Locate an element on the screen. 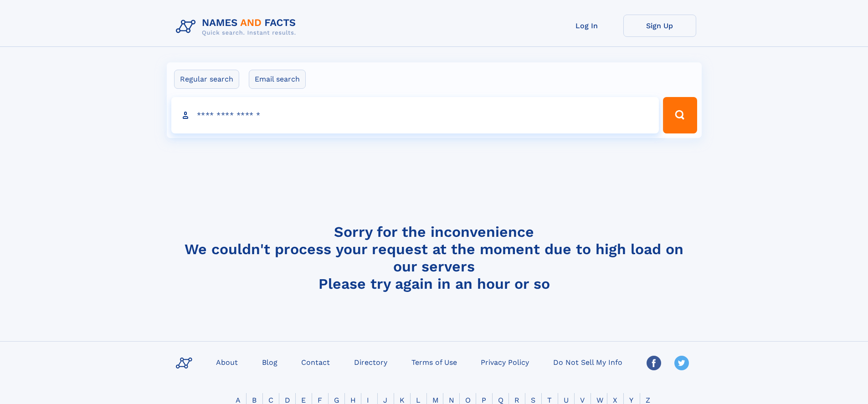 The width and height of the screenshot is (868, 404). img: Twitter is located at coordinates (681, 363).